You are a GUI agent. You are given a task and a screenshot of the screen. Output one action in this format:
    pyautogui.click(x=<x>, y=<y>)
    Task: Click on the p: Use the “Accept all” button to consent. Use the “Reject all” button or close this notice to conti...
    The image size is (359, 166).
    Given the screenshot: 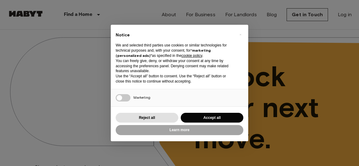 What is the action you would take?
    pyautogui.click(x=174, y=79)
    